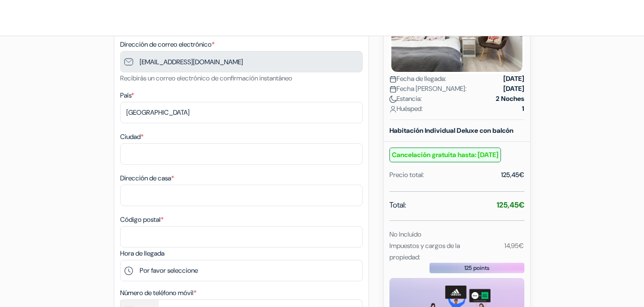 The height and width of the screenshot is (307, 644). What do you see at coordinates (398, 205) in the screenshot?
I see `span: Total:` at bounding box center [398, 205].